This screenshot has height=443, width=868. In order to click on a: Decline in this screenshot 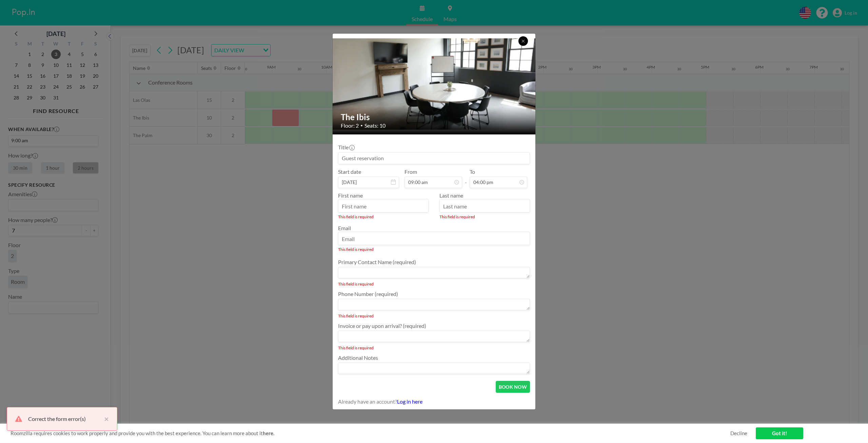, I will do `click(739, 433)`.